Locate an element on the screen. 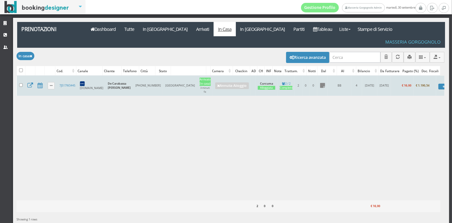 This screenshot has width=452, height=223. b: Curcuma is located at coordinates (266, 83).